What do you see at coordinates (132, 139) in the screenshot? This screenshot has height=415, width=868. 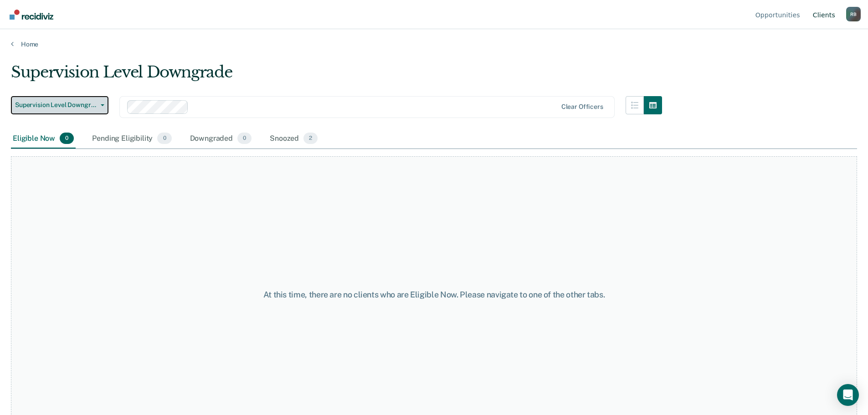 I see `div: Pending Eligibility0` at bounding box center [132, 139].